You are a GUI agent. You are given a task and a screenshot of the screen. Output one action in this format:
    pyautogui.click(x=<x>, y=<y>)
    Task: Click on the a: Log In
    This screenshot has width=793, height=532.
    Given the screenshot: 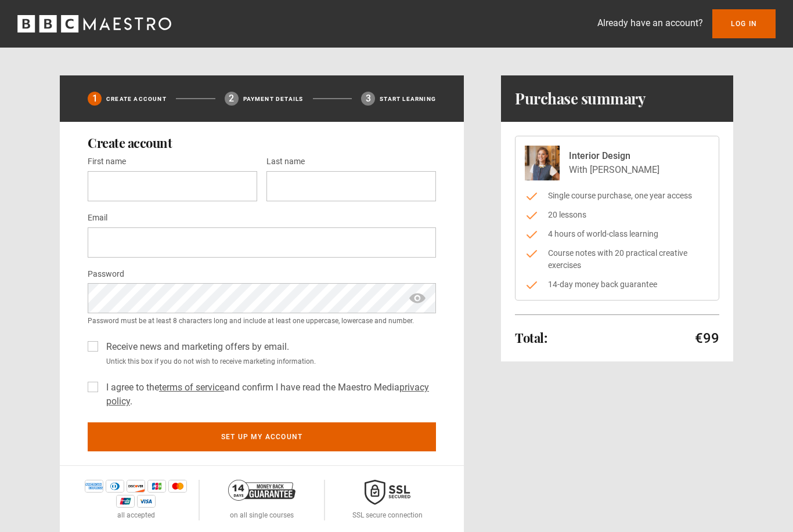 What is the action you would take?
    pyautogui.click(x=744, y=24)
    